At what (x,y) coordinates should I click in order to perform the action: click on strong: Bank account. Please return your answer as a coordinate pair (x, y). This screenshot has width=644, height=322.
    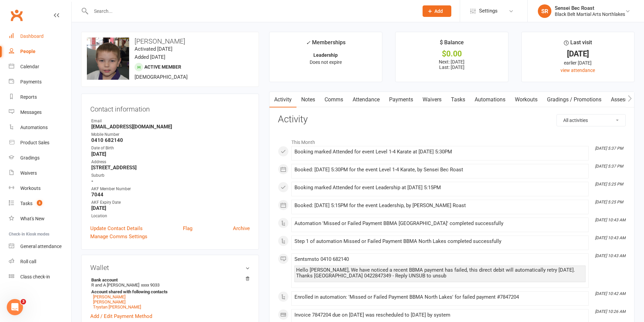
    Looking at the image, I should click on (169, 280).